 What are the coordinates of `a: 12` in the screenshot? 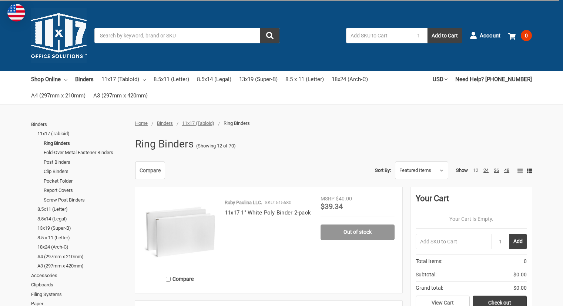 It's located at (475, 170).